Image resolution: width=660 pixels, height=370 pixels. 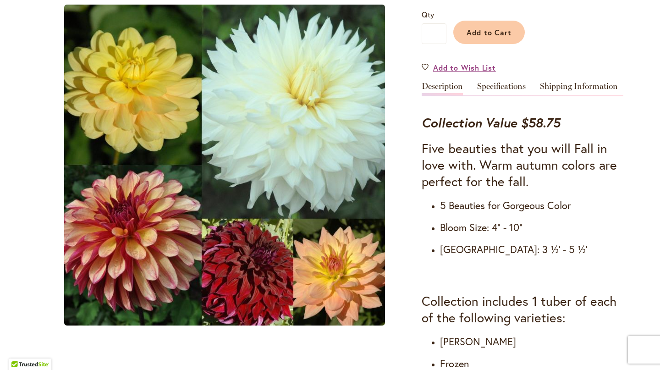 What do you see at coordinates (523, 165) in the screenshot?
I see `h3: Five beauties that you will Fall in love with. Warm autumn colors are perfect for the fall.` at bounding box center [523, 165].